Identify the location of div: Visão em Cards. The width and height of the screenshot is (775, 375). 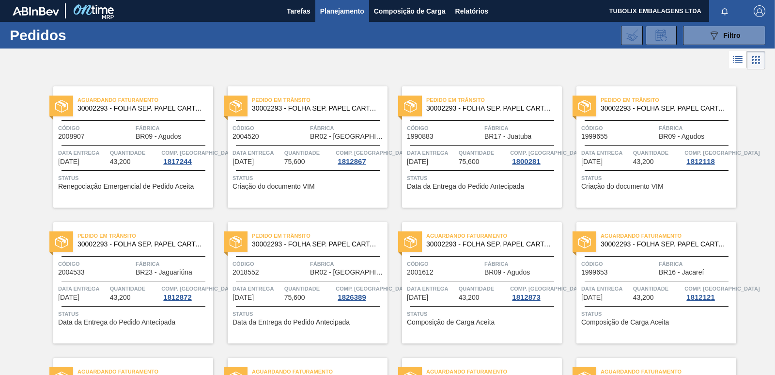
(756, 60).